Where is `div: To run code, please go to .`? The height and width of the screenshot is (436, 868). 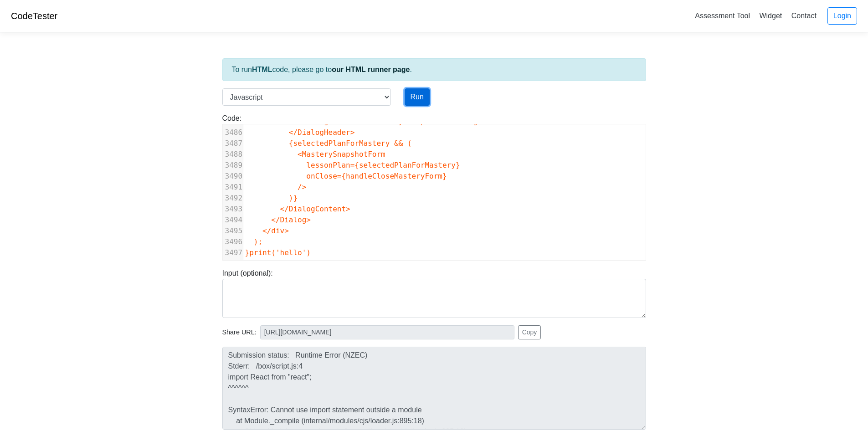 div: To run code, please go to . is located at coordinates (434, 70).